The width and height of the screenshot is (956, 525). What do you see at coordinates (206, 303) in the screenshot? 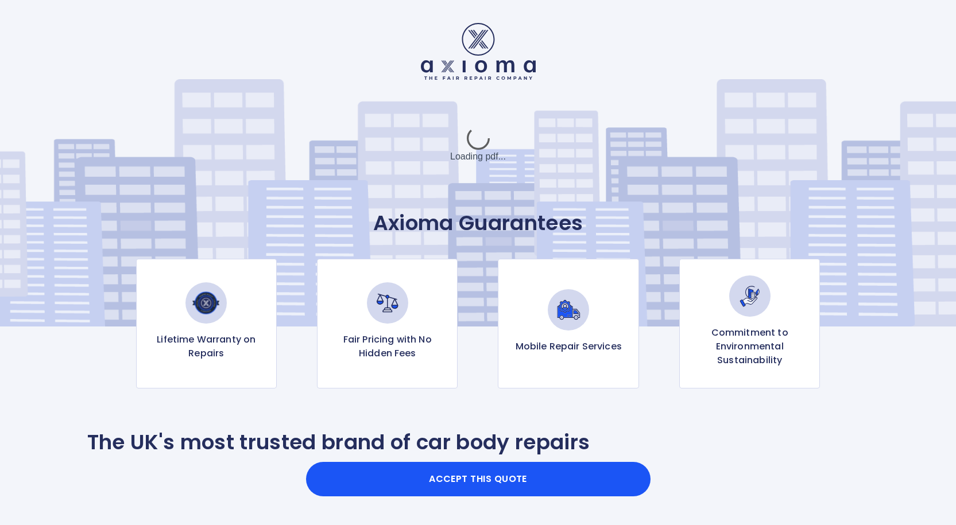
I see `img: Lifetime Warranty on Repairs` at bounding box center [206, 303].